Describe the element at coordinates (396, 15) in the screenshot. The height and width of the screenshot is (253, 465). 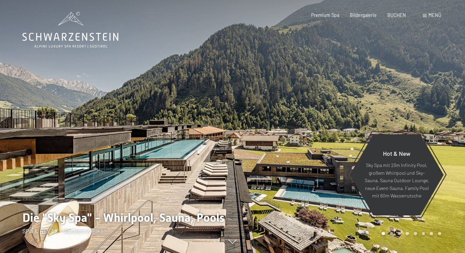
I see `span: BUCHEN` at that location.